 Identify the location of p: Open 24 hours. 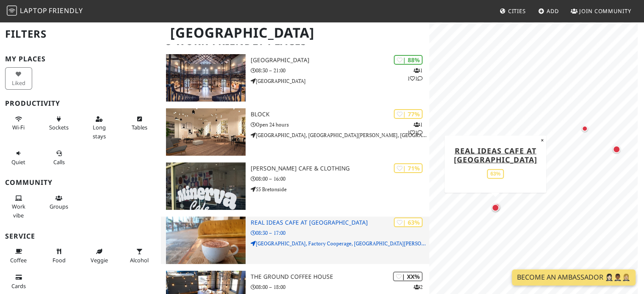
(340, 124).